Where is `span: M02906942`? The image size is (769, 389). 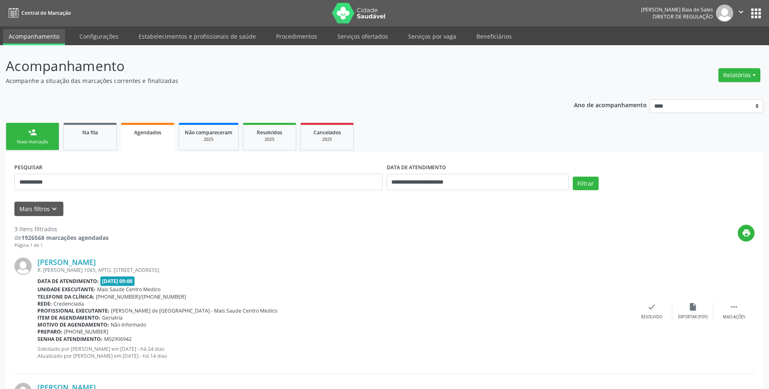
span: M02906942 is located at coordinates (118, 339).